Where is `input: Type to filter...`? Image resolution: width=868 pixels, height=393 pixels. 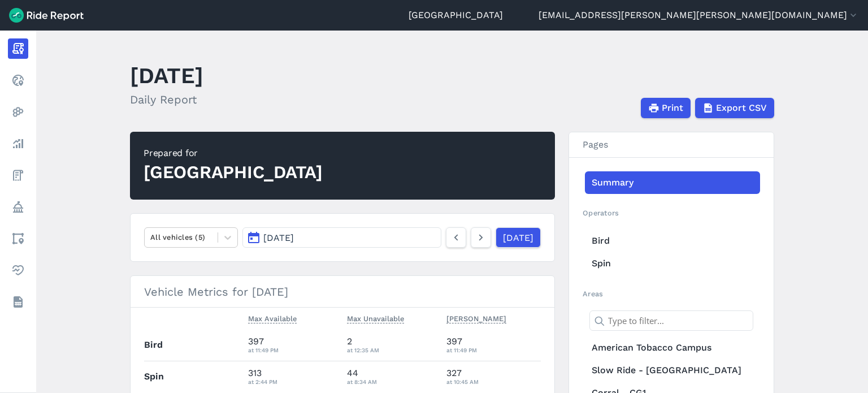 input: Type to filter... is located at coordinates (672, 321).